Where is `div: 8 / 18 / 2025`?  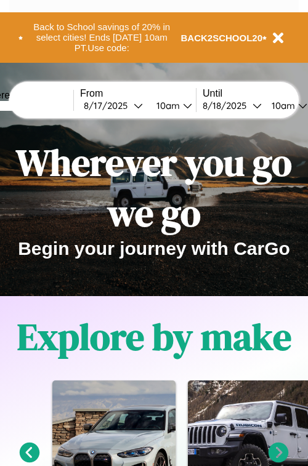 div: 8 / 18 / 2025 is located at coordinates (227, 105).